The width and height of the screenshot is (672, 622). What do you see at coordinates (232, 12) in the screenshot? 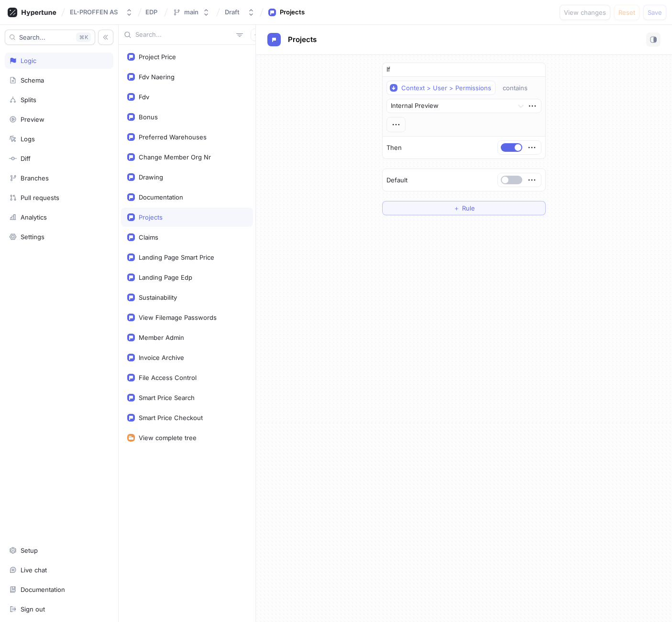
I see `div: Draft` at bounding box center [232, 12].